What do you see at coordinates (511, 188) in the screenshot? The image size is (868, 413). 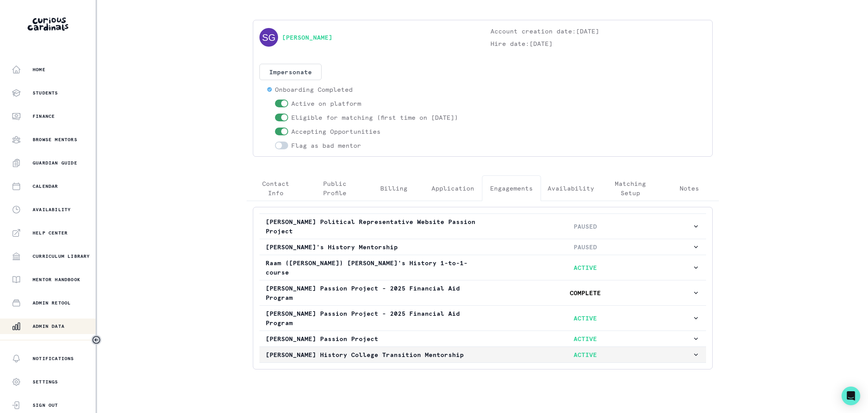 I see `p: Engagements` at bounding box center [511, 188].